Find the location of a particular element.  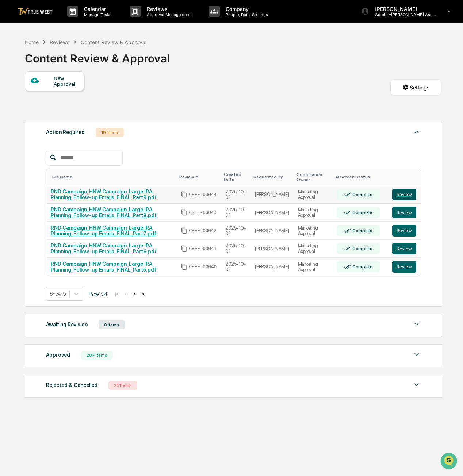

img: logo is located at coordinates (35, 11).